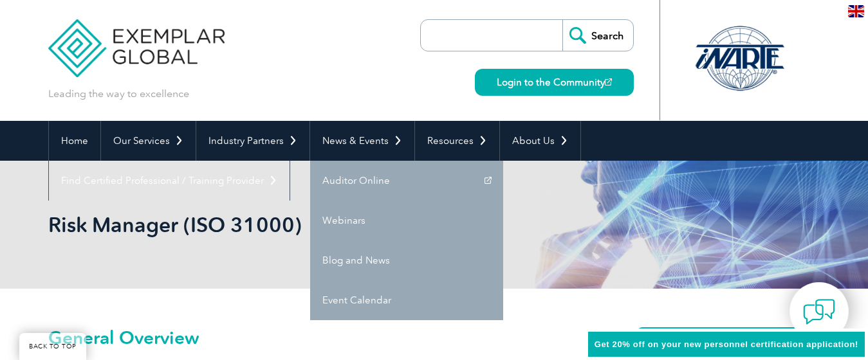 This screenshot has width=868, height=360. What do you see at coordinates (363, 141) in the screenshot?
I see `a: News & Events` at bounding box center [363, 141].